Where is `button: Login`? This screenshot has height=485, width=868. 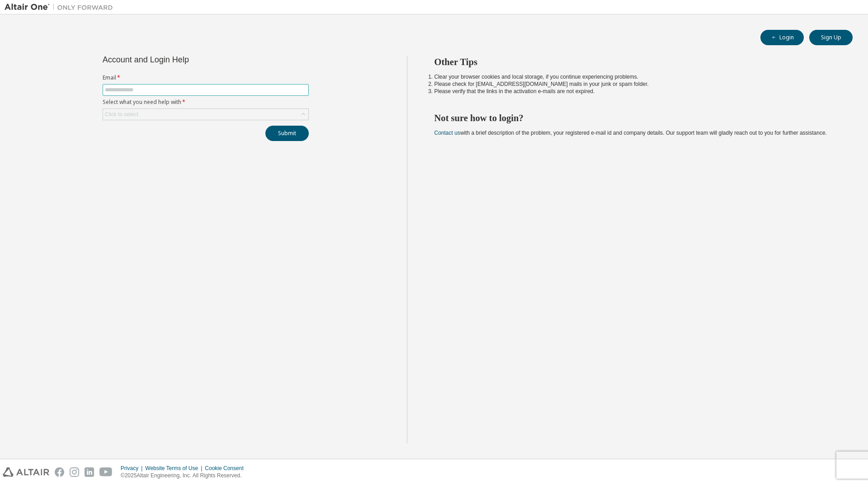 button: Login is located at coordinates (782, 37).